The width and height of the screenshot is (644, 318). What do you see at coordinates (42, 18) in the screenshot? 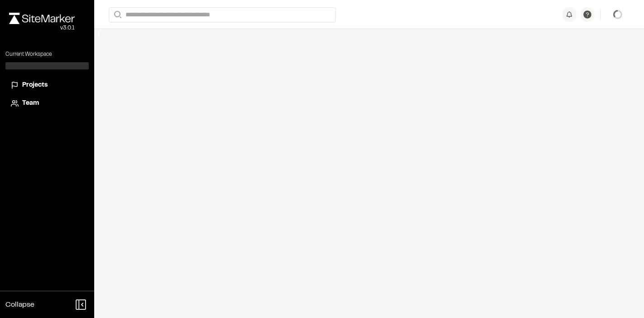
I see `img: rebrand.png` at bounding box center [42, 18].